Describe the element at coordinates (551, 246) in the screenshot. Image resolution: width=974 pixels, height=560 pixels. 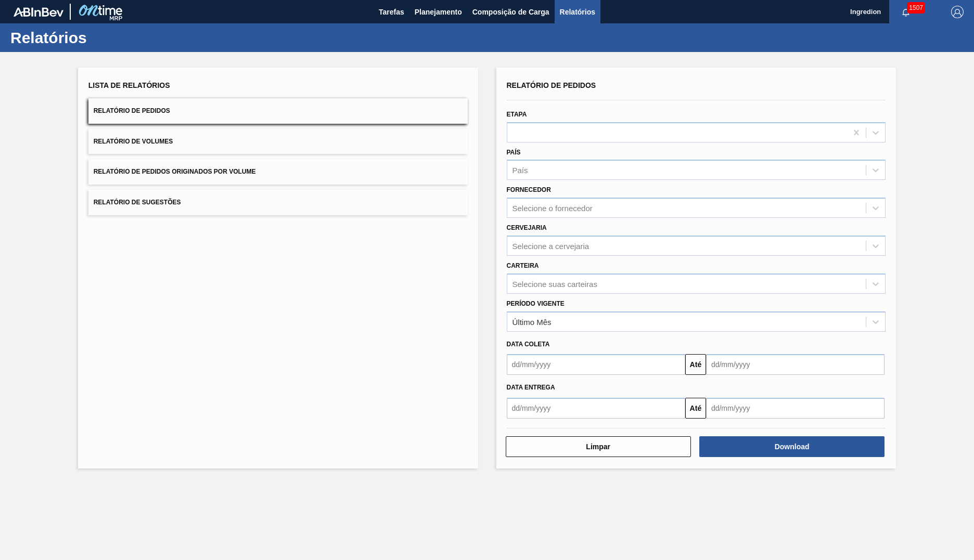
I see `div: Selecione a cervejaria` at that location.